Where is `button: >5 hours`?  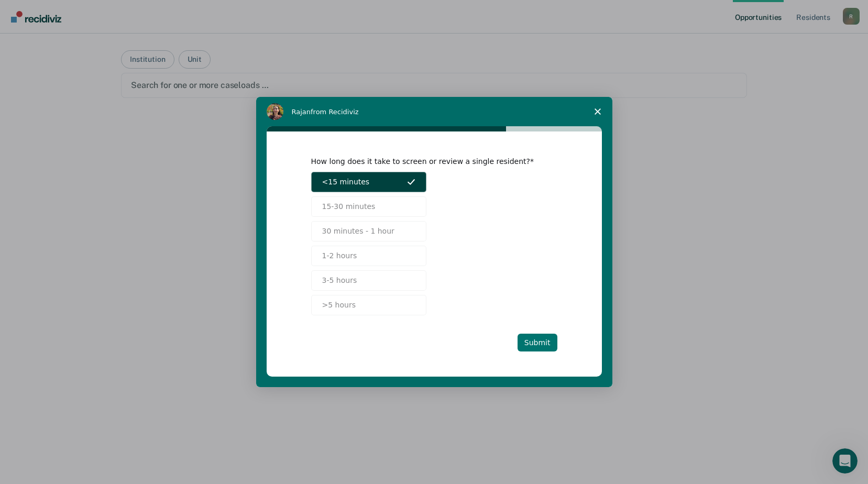
button: >5 hours is located at coordinates (369, 305).